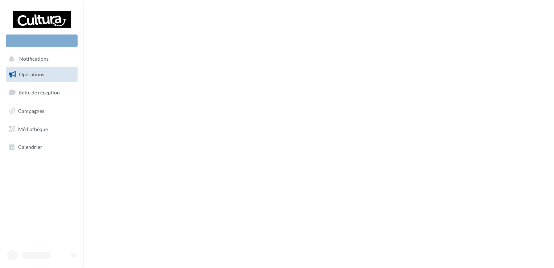 The width and height of the screenshot is (554, 268). Describe the element at coordinates (31, 111) in the screenshot. I see `span: Campagnes` at that location.